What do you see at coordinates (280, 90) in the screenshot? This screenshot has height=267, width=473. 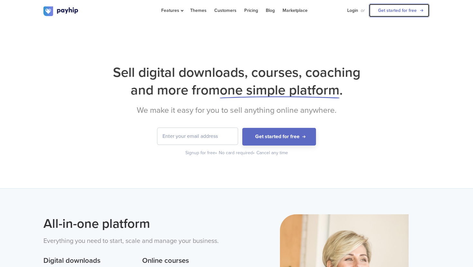 I see `span: one simple platform` at bounding box center [280, 90].